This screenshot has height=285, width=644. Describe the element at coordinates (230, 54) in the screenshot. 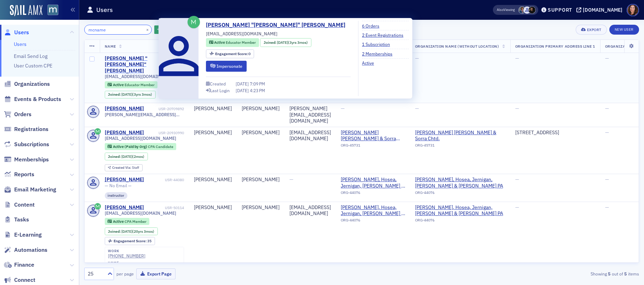

I see `div: Engagement Score: 0` at that location.